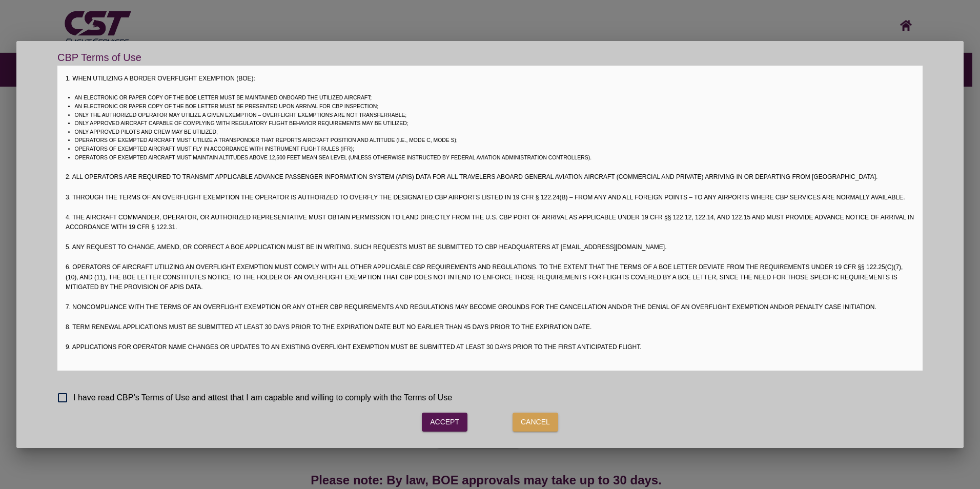 The width and height of the screenshot is (980, 489). I want to click on p: 9. Applications for operator name changes or updates to an existing Overflight Exemption must be ..., so click(490, 347).